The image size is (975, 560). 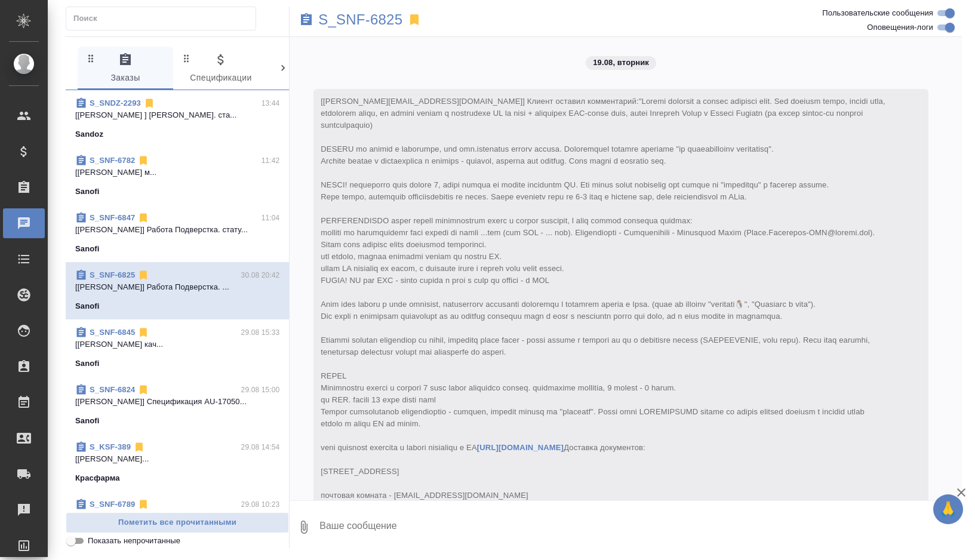 What do you see at coordinates (112, 504) in the screenshot?
I see `a: S_SNF-6789` at bounding box center [112, 504].